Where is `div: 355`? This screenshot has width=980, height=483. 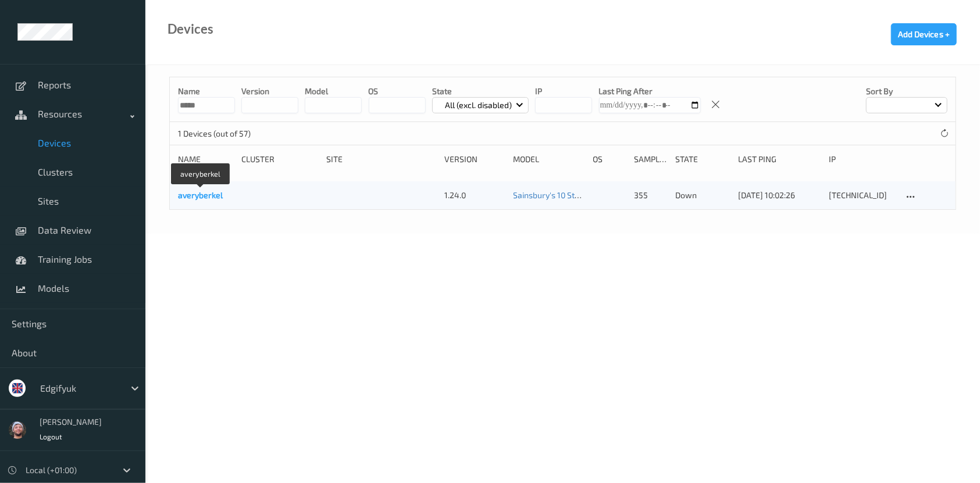
div: 355 is located at coordinates (650, 196).